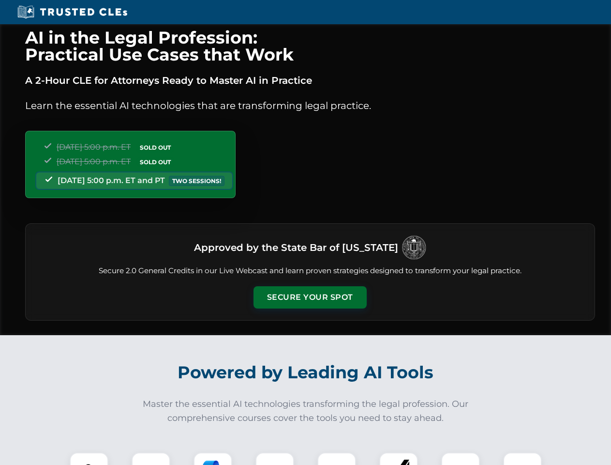  Describe the element at coordinates (306, 411) in the screenshot. I see `p: Master the essential AI technologies transforming the legal profession. Our comprehensive courses...` at that location.